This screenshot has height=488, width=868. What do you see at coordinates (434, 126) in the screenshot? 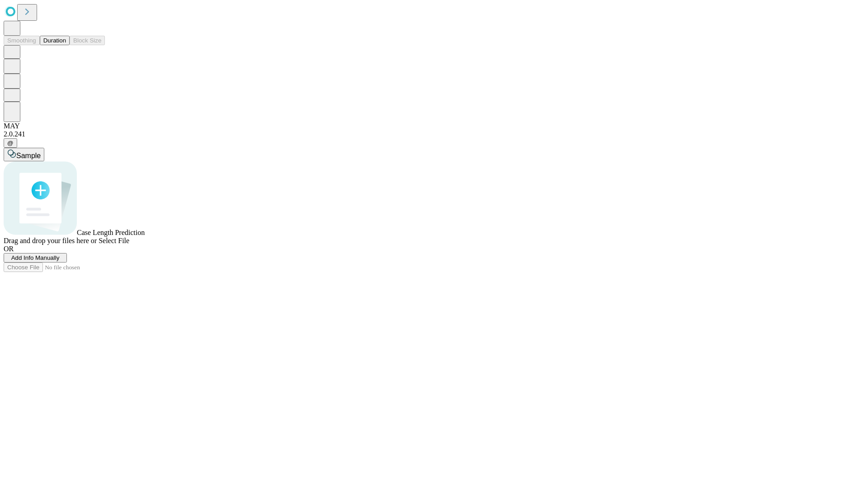
I see `div: MAY` at bounding box center [434, 126].